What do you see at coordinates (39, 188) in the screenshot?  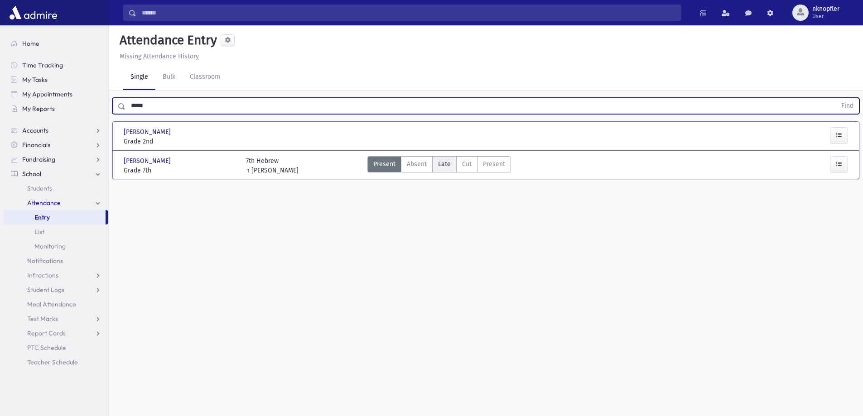 I see `span: Students` at bounding box center [39, 188].